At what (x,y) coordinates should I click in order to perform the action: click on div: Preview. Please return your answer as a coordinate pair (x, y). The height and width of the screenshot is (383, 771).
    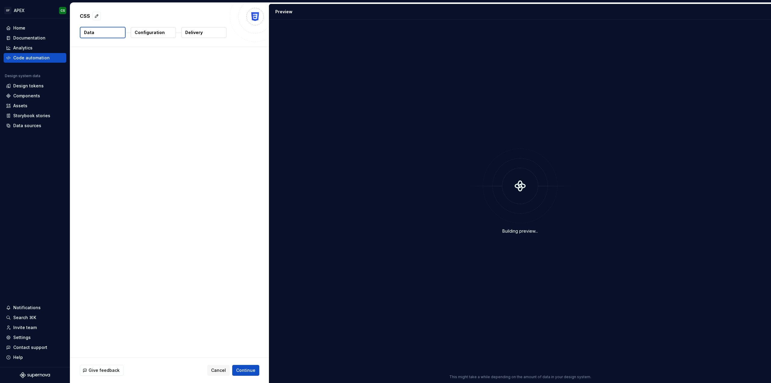
    Looking at the image, I should click on (284, 12).